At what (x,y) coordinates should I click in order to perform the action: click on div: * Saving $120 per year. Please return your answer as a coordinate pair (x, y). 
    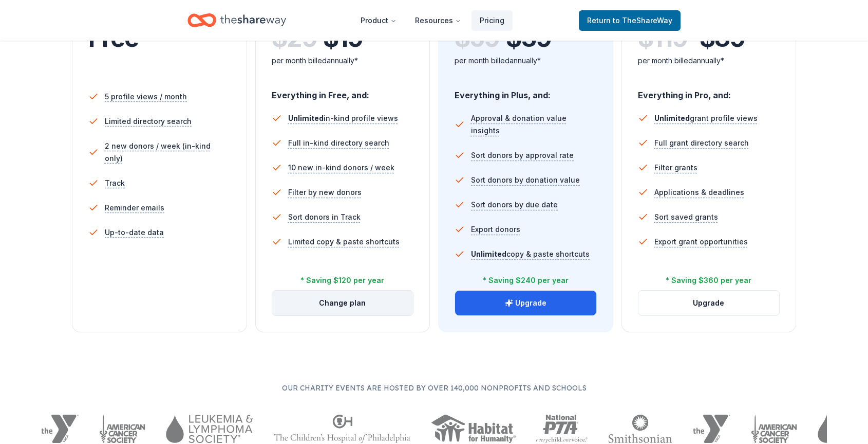
    Looking at the image, I should click on (342, 280).